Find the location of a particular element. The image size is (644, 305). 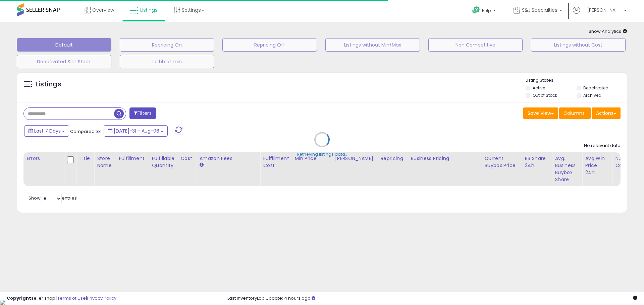

button: Default is located at coordinates (64, 45).